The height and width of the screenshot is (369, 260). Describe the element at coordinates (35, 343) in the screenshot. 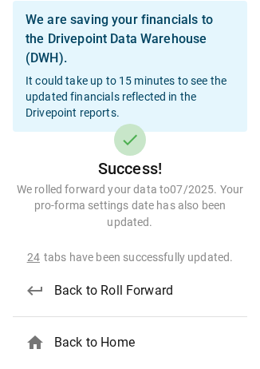

I see `span: home` at that location.